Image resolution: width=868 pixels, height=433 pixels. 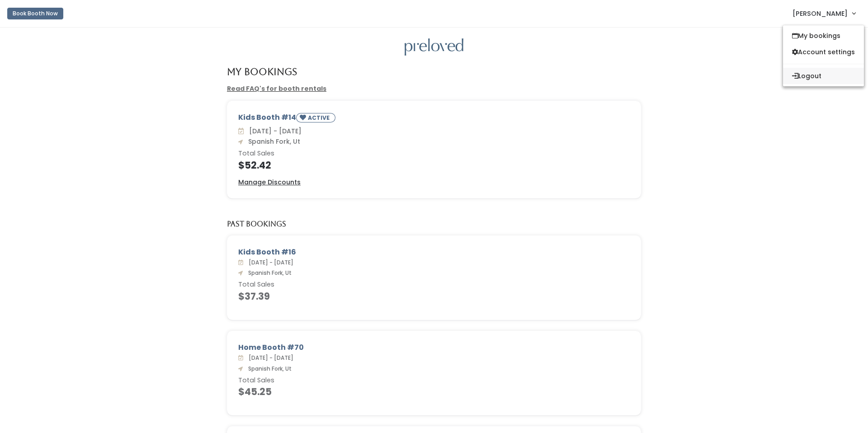 What do you see at coordinates (277, 88) in the screenshot?
I see `a: Read FAQ's for booth rentals` at bounding box center [277, 88].